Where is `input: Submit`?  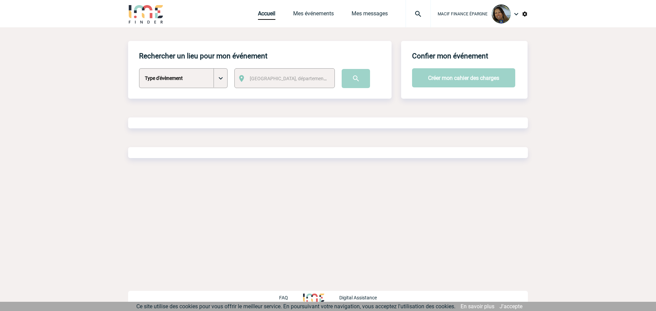
input: Submit is located at coordinates (356, 79).